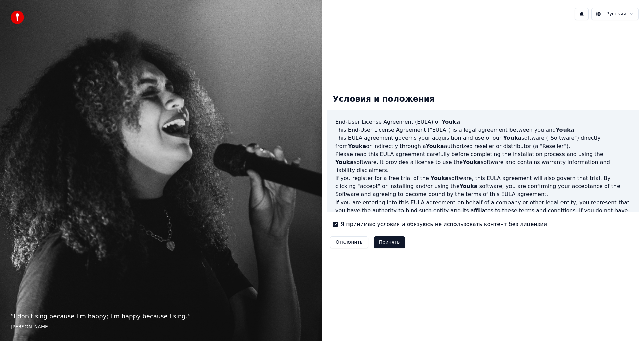 The height and width of the screenshot is (341, 644). Describe the element at coordinates (483, 186) in the screenshot. I see `p: If you register for a free trial of the software, this EULA agreement will also govern that trial...` at that location.